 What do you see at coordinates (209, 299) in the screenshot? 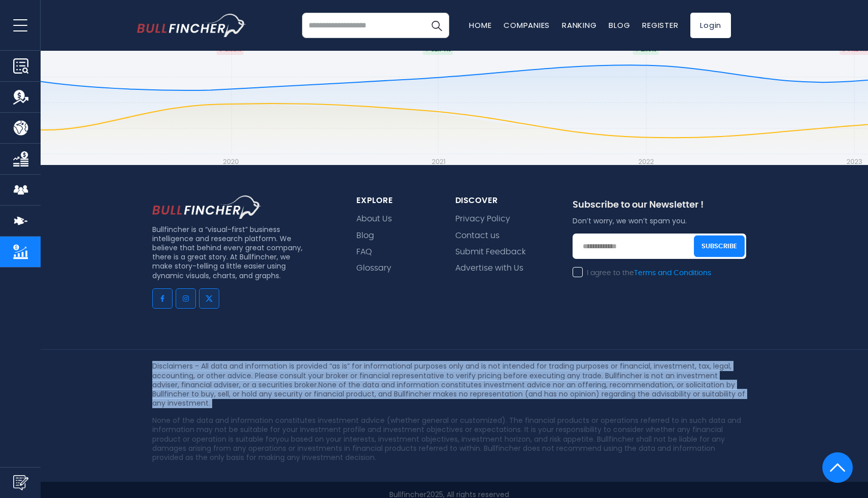
I see `a: Go to twitter` at bounding box center [209, 299].